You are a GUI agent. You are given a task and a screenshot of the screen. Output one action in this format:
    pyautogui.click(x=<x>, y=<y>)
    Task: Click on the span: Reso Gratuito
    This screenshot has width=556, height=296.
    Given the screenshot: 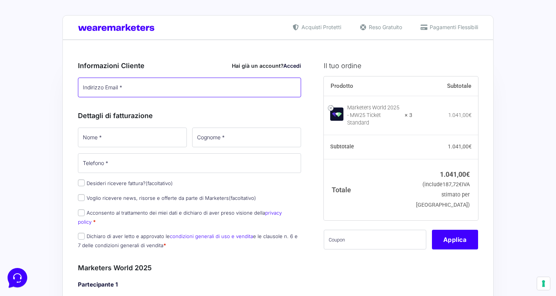 What is the action you would take?
    pyautogui.click(x=384, y=27)
    